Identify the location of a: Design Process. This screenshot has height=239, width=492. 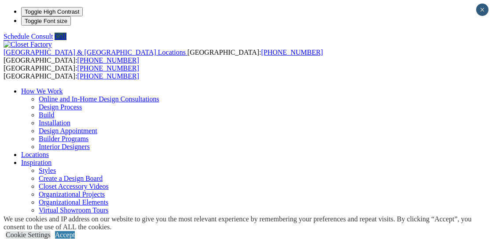
(60, 107).